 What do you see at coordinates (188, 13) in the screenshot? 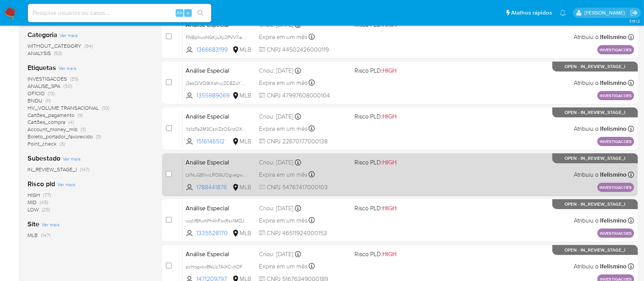
I see `span: s` at bounding box center [188, 13].